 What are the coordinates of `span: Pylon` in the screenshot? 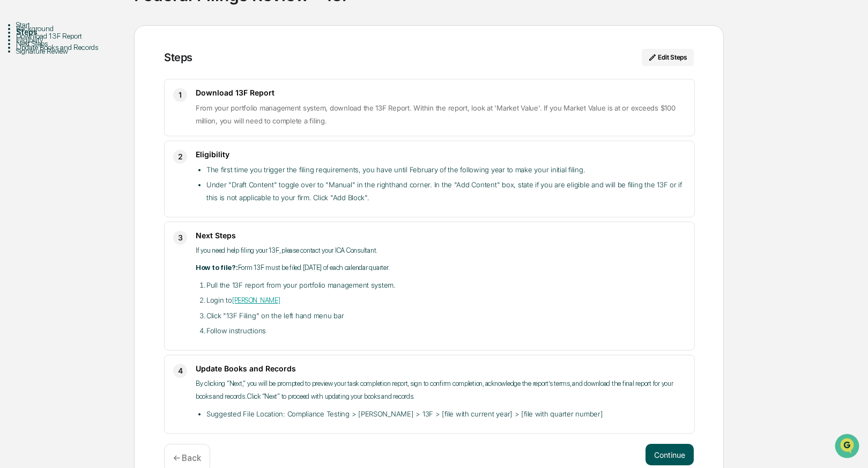 It's located at (118, 186).